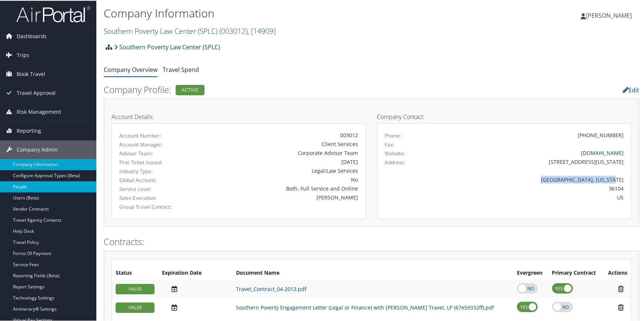  I want to click on span: , [ 14909 ], so click(261, 30).